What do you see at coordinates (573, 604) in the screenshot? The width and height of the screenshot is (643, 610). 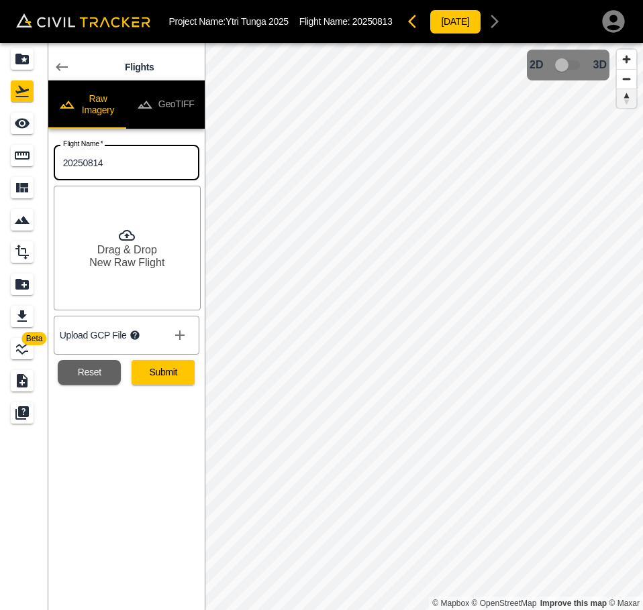 I see `a: Map feedback` at bounding box center [573, 604].